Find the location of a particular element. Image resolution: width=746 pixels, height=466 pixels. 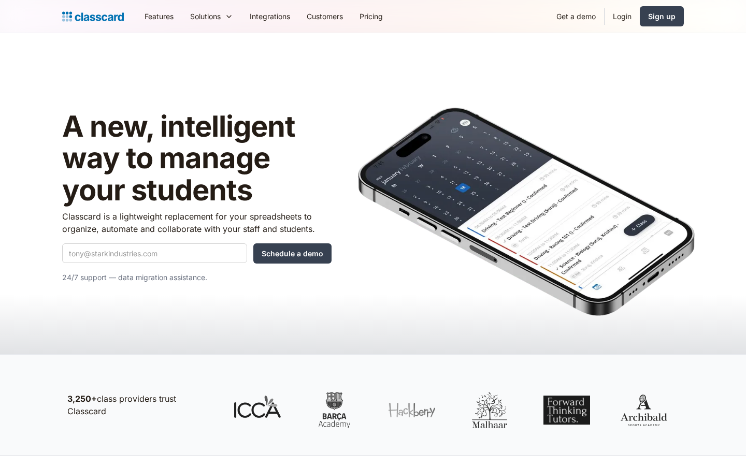

a: Features is located at coordinates (159, 16).